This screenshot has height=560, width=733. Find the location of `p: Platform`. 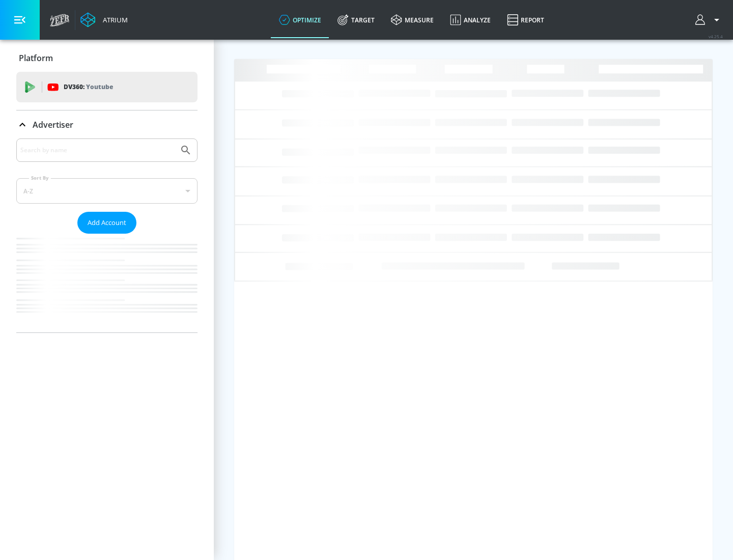

p: Platform is located at coordinates (36, 58).